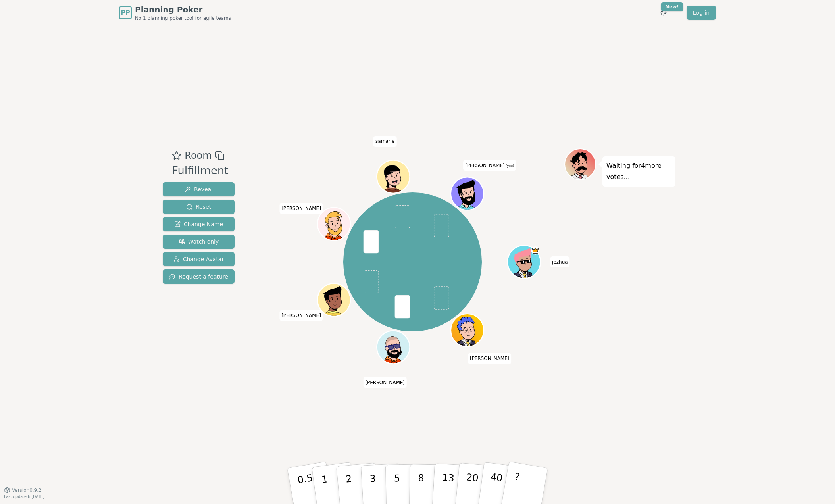 The image size is (835, 504). I want to click on span: Change Name, so click(199, 224).